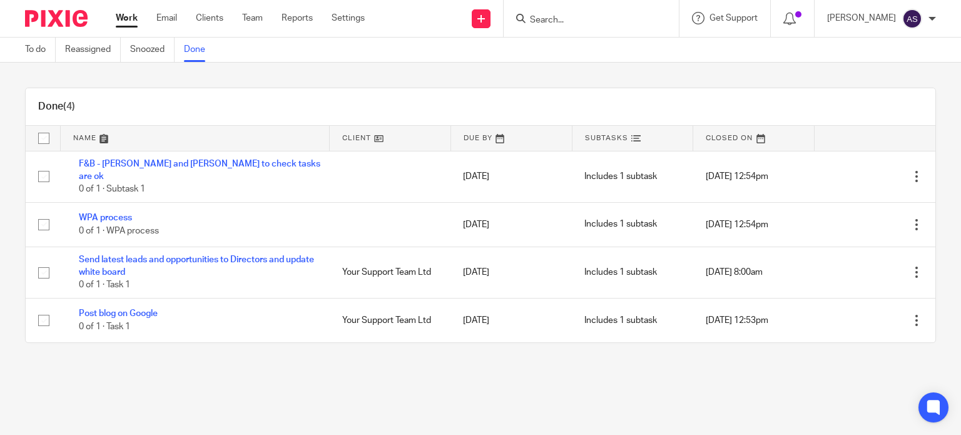 This screenshot has width=961, height=435. Describe the element at coordinates (93, 49) in the screenshot. I see `a: Reassigned` at that location.